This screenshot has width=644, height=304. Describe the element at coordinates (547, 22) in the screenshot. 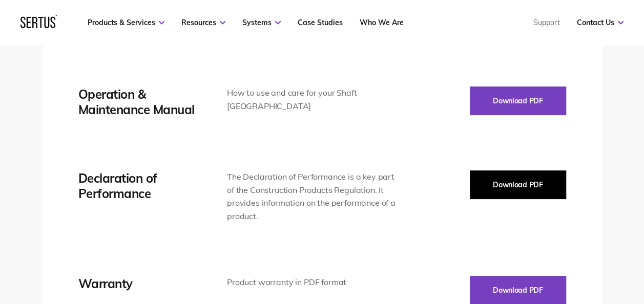

I see `a: Support` at that location.